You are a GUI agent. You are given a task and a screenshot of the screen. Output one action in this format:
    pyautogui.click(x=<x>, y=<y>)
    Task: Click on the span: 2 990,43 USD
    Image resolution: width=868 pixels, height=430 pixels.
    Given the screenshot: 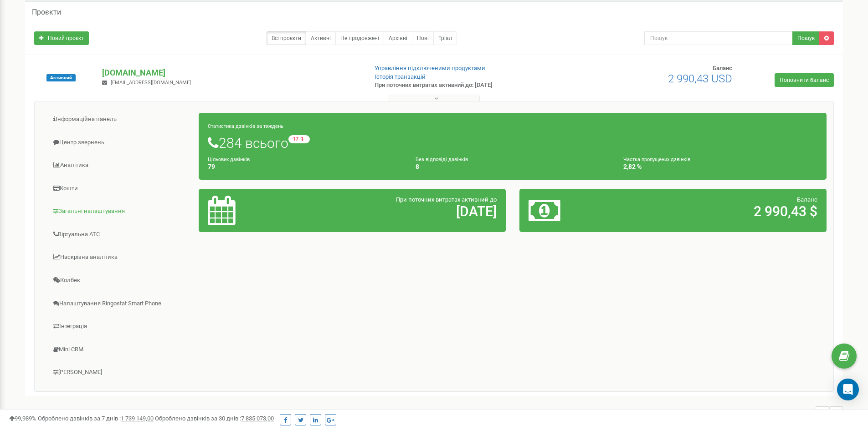 What is the action you would take?
    pyautogui.click(x=700, y=79)
    